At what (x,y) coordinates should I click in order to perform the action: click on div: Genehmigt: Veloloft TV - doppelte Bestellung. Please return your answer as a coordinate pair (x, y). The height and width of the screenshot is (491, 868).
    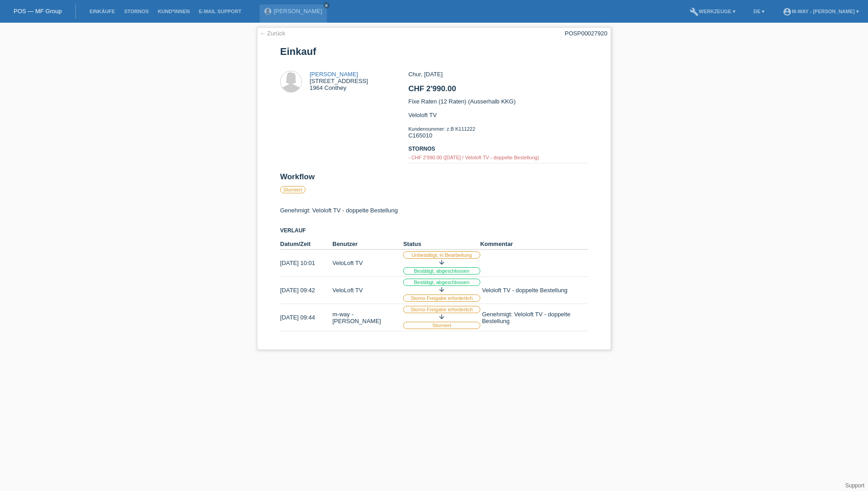
    Looking at the image, I should click on (434, 265).